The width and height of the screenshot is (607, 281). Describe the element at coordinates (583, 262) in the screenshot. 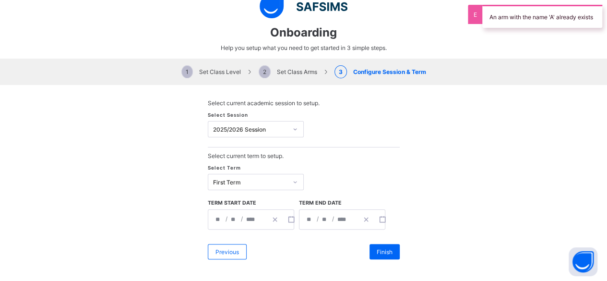

I see `button: Open asap` at that location.